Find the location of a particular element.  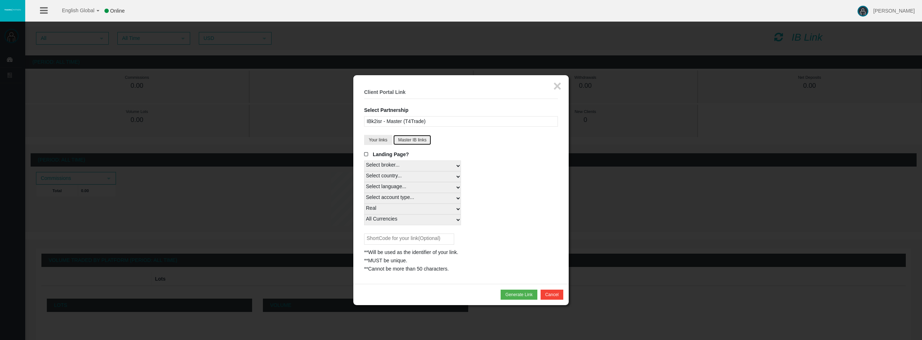

span: English Global is located at coordinates (73, 10).